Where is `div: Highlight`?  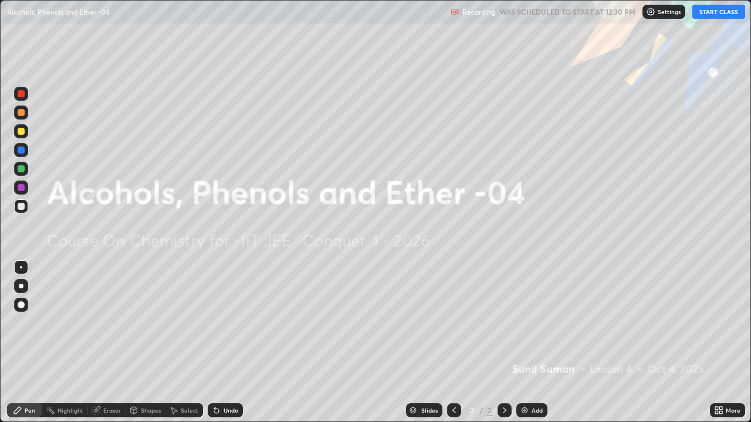
div: Highlight is located at coordinates (70, 411).